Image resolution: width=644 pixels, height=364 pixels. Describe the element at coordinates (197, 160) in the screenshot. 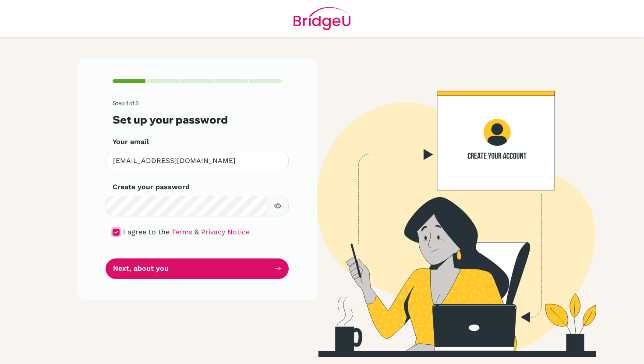

I see `input: Insert your email*` at that location.